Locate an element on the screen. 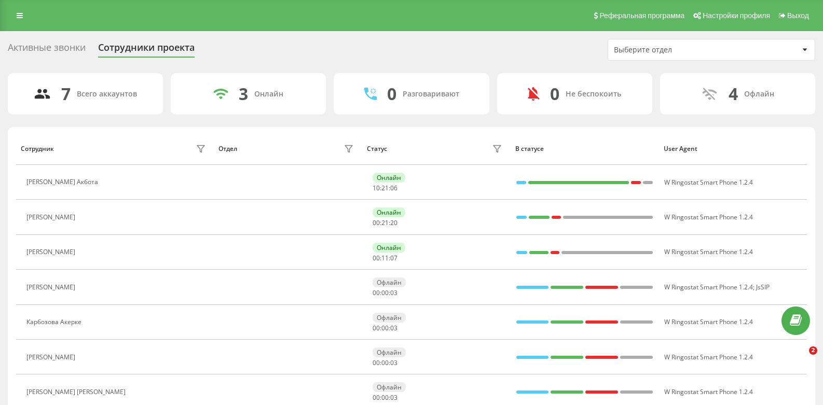 The image size is (823, 405). div: В статусе is located at coordinates (584, 149).